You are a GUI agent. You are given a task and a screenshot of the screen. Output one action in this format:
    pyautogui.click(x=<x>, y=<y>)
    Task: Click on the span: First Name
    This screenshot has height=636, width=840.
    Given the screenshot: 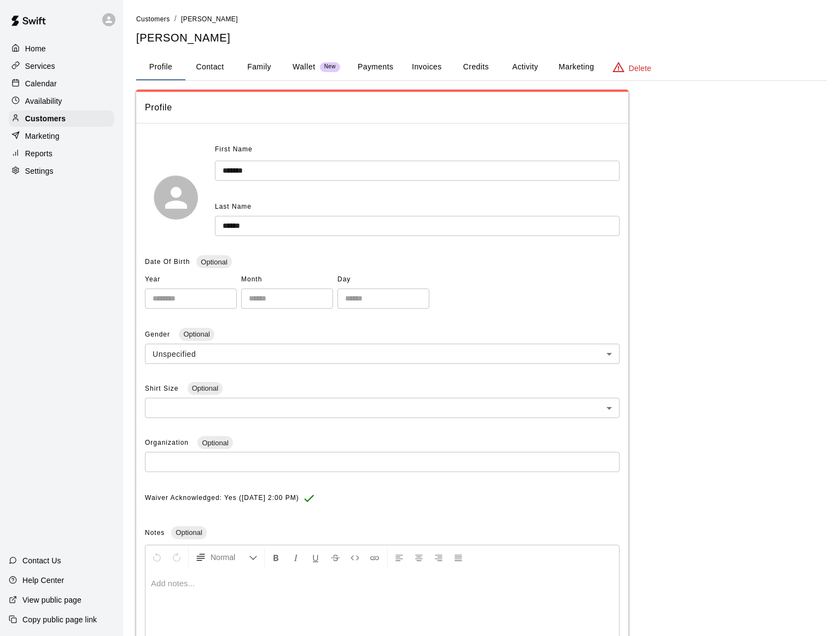 What is the action you would take?
    pyautogui.click(x=234, y=150)
    